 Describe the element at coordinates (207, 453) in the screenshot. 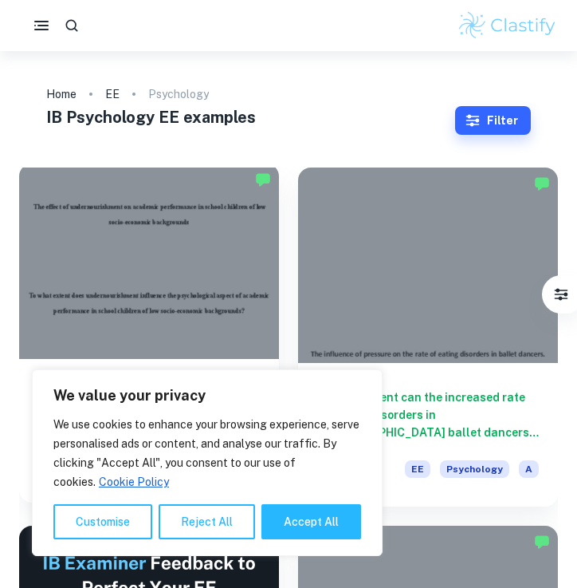

I see `p: We use cookies to enhance your browsing experience, serve personalised ads or content, and analys...` at that location.